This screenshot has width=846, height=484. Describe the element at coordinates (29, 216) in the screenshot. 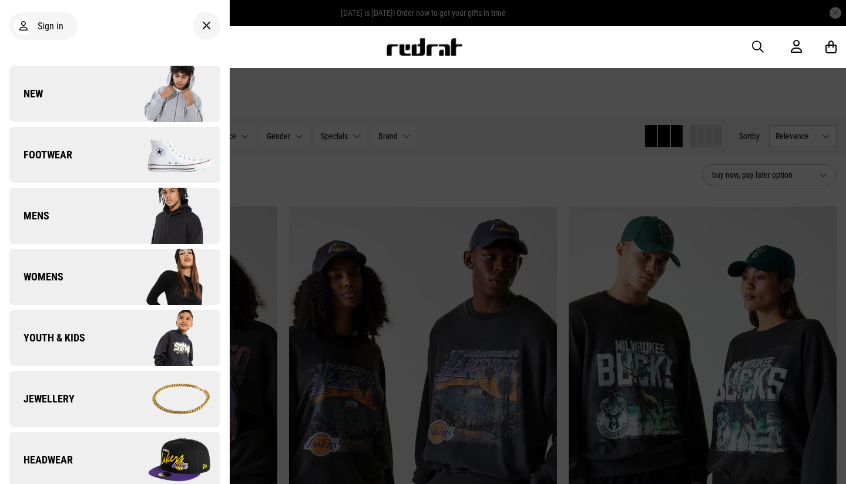

I see `span: Mens` at that location.